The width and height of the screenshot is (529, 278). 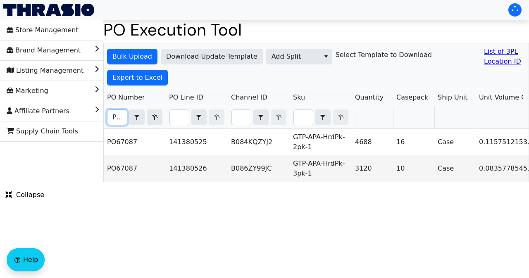 What do you see at coordinates (43, 50) in the screenshot?
I see `span: Brand Management` at bounding box center [43, 50].